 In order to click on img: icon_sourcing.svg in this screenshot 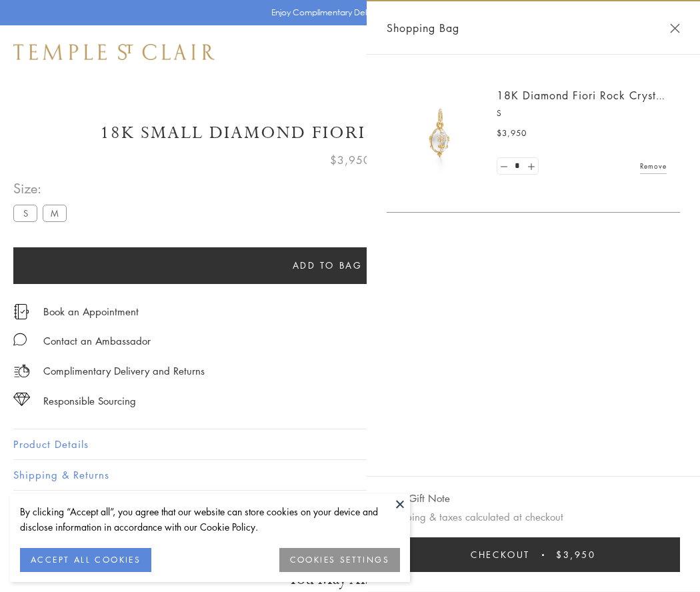, I will do `click(22, 400)`.